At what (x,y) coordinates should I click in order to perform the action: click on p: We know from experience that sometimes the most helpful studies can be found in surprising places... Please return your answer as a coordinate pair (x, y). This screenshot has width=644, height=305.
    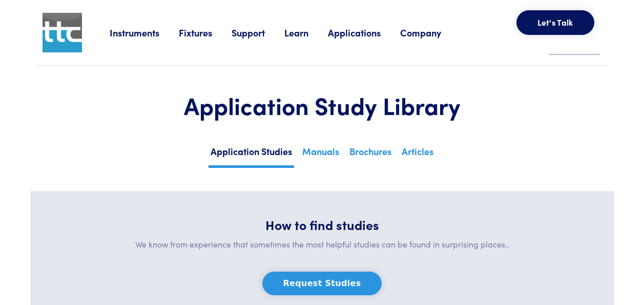
    Looking at the image, I should click on (322, 244).